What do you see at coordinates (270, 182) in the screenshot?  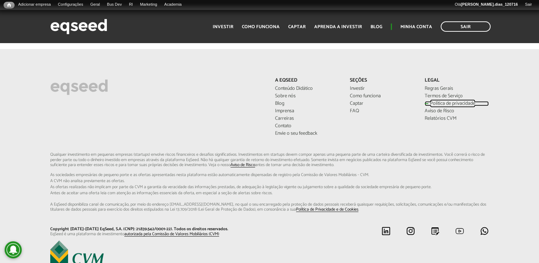 I see `p: Qualquer investimento em pequenas empresas (startups) envolve riscos financeiros e desafios signi...` at bounding box center [270, 182].